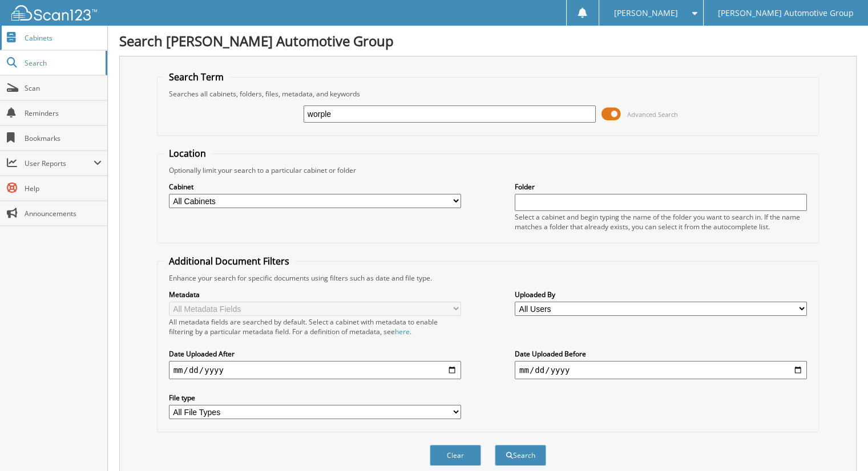  What do you see at coordinates (315, 187) in the screenshot?
I see `label: Cabinet` at bounding box center [315, 187].